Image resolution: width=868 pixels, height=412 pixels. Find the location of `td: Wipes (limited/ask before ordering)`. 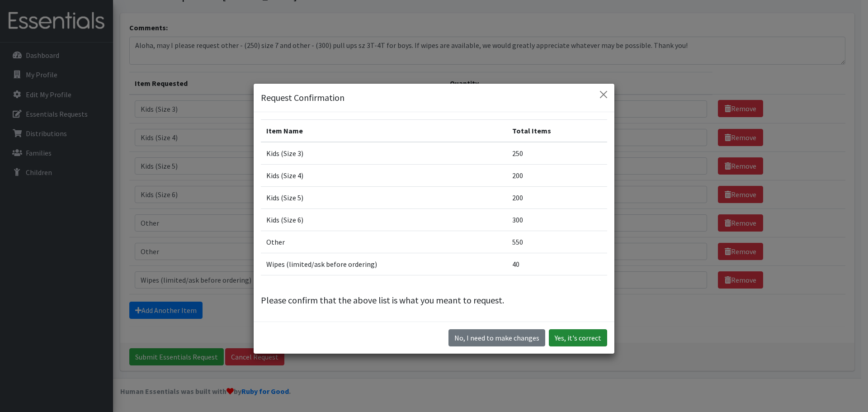

td: Wipes (limited/ask before ordering) is located at coordinates (384, 264).